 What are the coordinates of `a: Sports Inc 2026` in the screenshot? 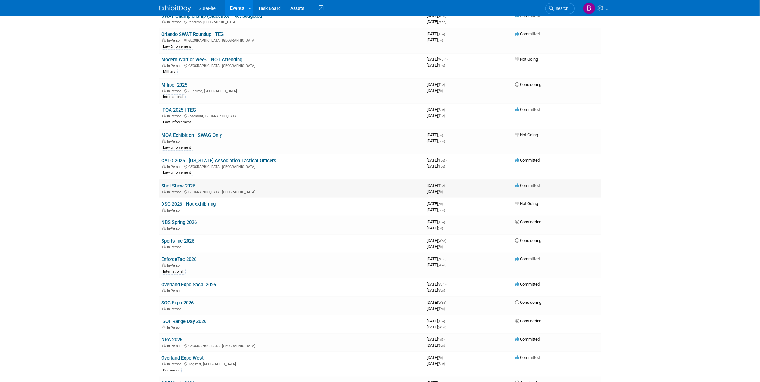 It's located at (178, 241).